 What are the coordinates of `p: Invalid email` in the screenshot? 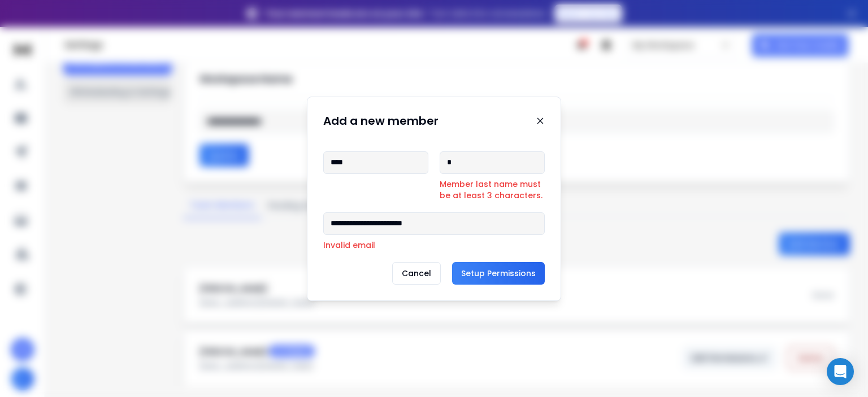 It's located at (434, 245).